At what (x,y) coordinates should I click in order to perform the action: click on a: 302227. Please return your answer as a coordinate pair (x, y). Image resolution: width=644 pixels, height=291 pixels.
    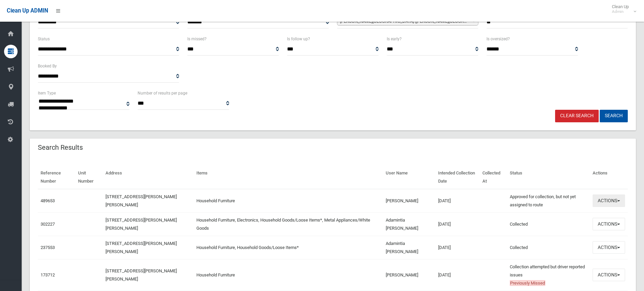
    Looking at the image, I should click on (47, 224).